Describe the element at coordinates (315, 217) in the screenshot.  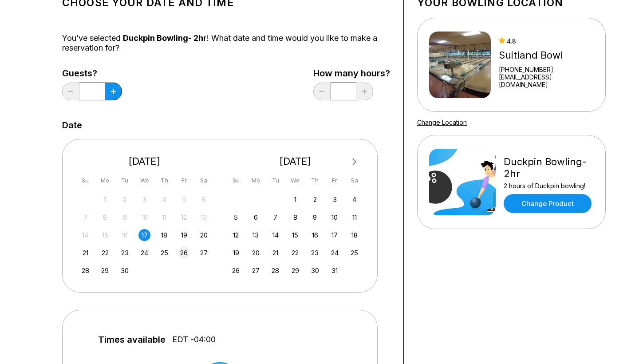
I see `div: Choose Thursday, October 9th, 2025` at that location.